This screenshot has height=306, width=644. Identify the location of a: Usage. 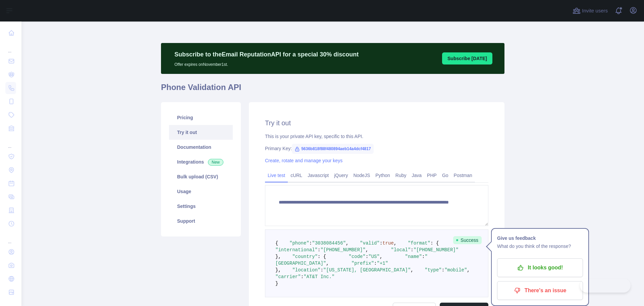
(201, 191).